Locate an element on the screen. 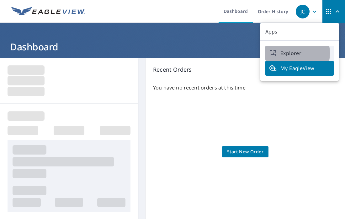  a: Start New Order is located at coordinates (245, 152).